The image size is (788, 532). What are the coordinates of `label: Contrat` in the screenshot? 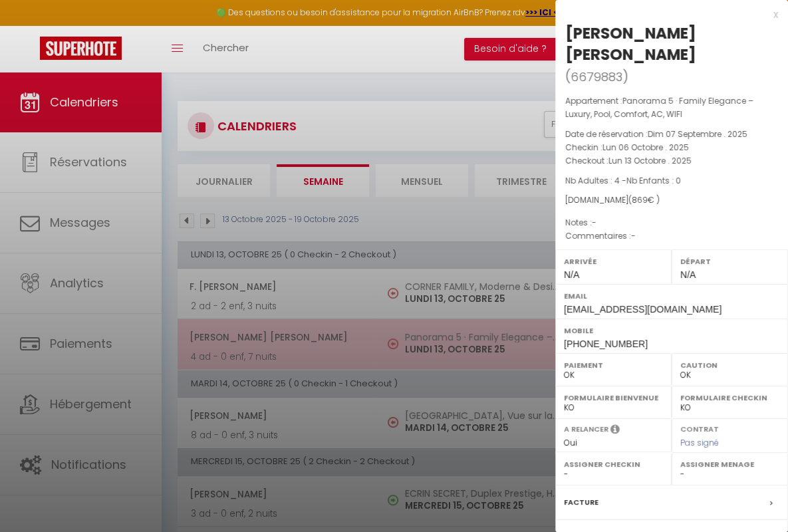 It's located at (699, 427).